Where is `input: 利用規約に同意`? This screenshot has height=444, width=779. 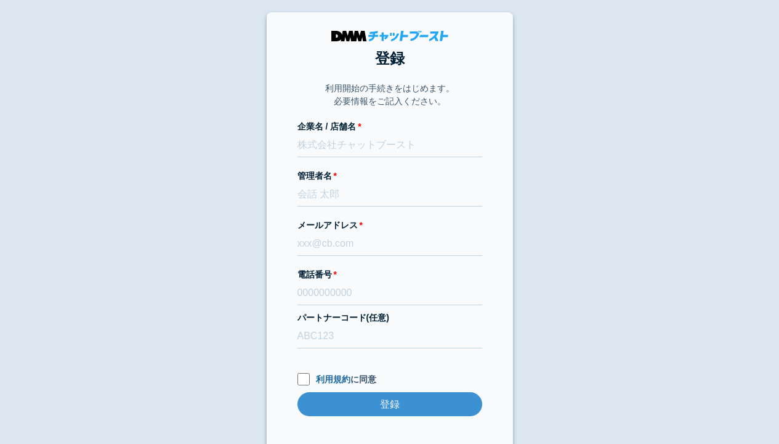 input: 利用規約に同意 is located at coordinates (304, 379).